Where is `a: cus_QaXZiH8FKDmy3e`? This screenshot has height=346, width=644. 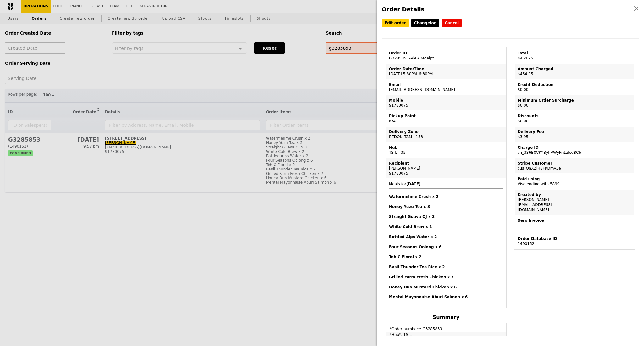
a: cus_QaXZiH8FKDmy3e is located at coordinates (539, 168).